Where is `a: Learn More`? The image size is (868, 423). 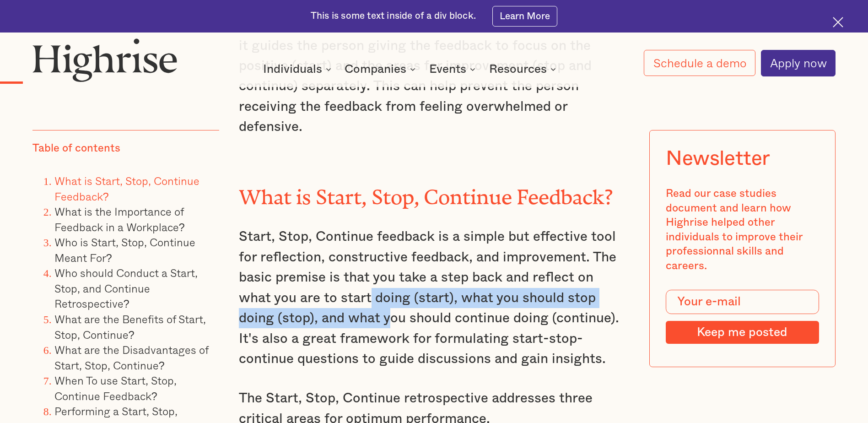
a: Learn More is located at coordinates (525, 16).